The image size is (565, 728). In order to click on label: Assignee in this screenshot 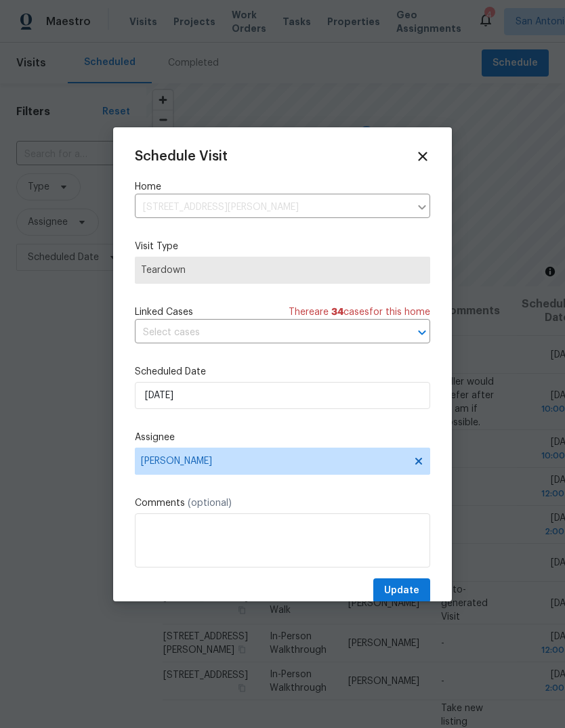, I will do `click(282, 437)`.